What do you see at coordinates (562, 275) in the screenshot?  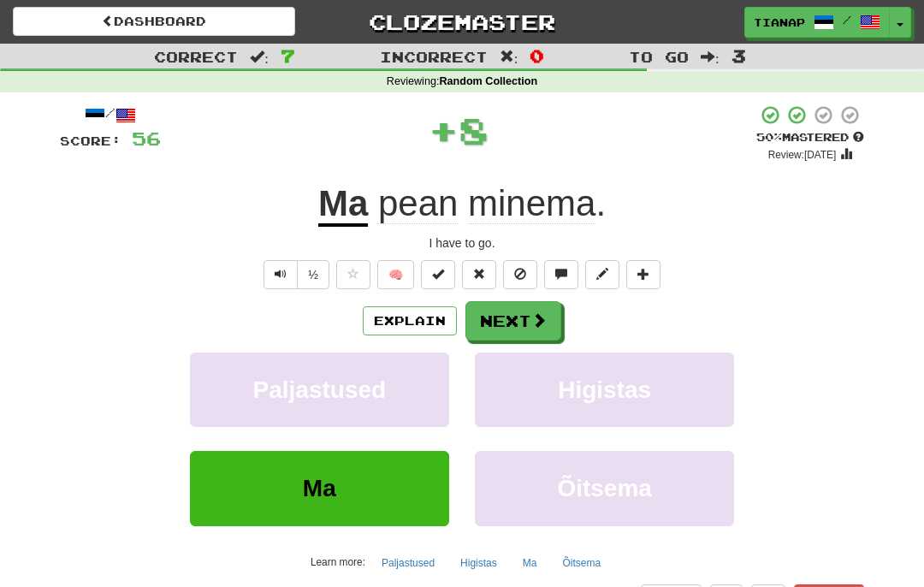 I see `button: Discuss sentence (alt+u)` at bounding box center [562, 275].